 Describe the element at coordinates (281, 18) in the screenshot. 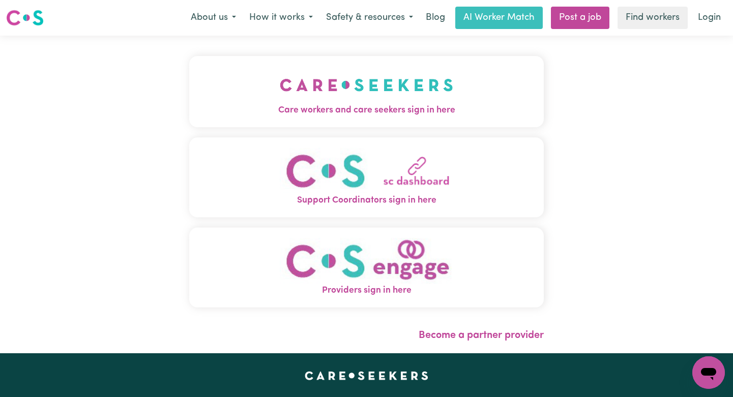

I see `button: How it works` at that location.